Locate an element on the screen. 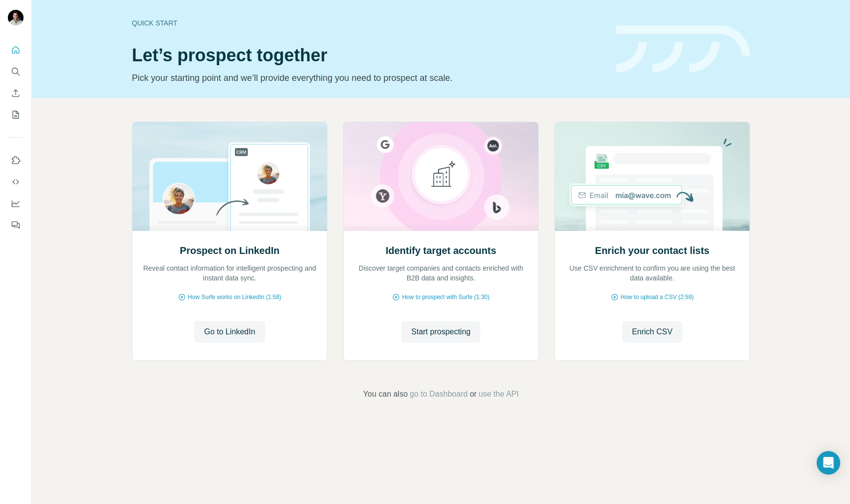 Image resolution: width=850 pixels, height=504 pixels. h2: Identify target accounts is located at coordinates (441, 250).